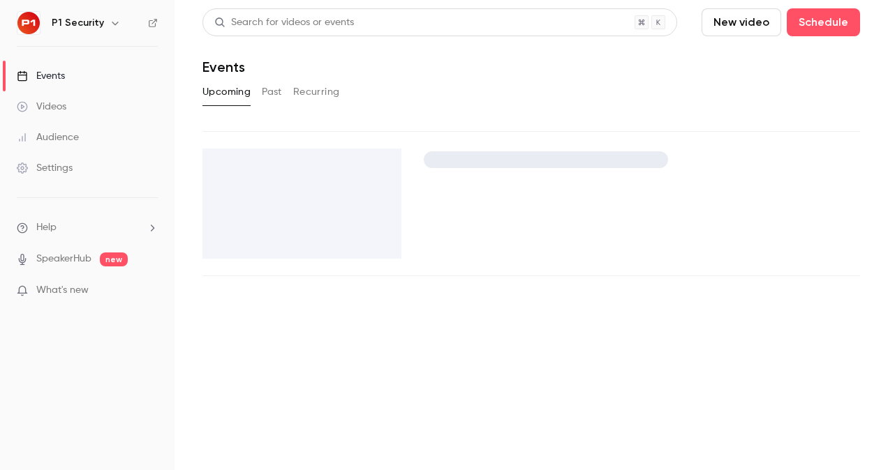 This screenshot has width=888, height=470. I want to click on a: SpeakerHub, so click(64, 259).